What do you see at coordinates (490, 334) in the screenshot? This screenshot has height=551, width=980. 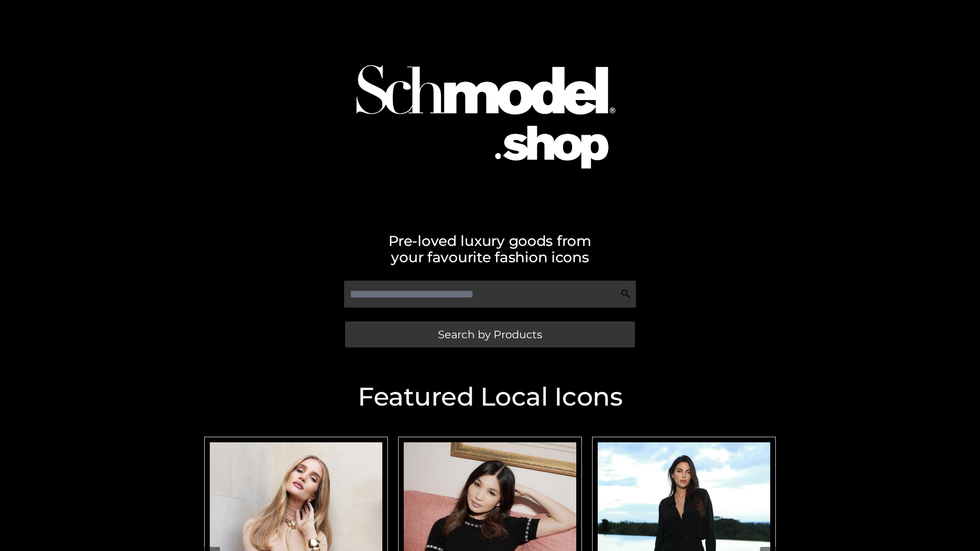 I see `span: Search by Products` at bounding box center [490, 334].